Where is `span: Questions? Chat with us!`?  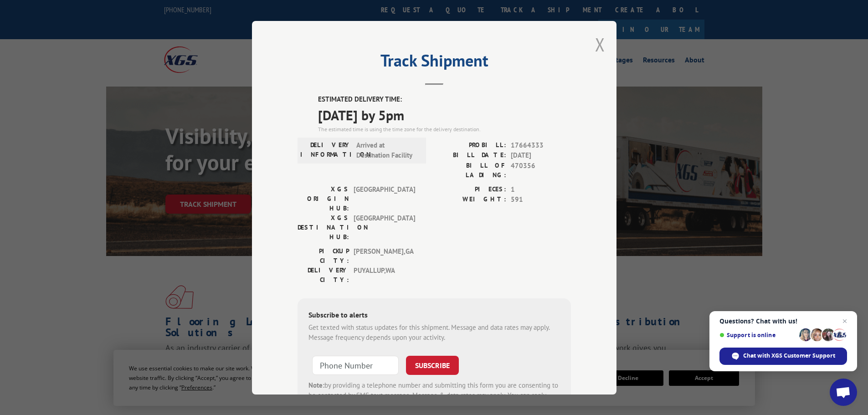 span: Questions? Chat with us! is located at coordinates (783, 321).